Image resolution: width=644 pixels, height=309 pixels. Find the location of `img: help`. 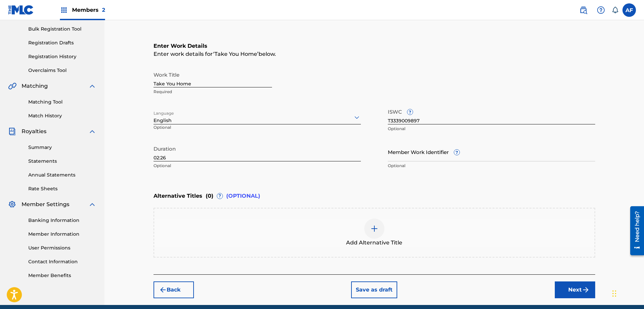

img: help is located at coordinates (601, 10).